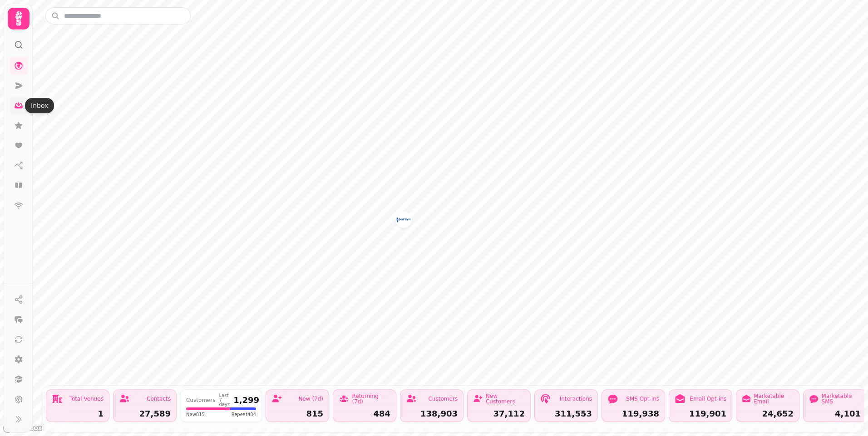 The width and height of the screenshot is (868, 436). What do you see at coordinates (244, 414) in the screenshot?
I see `span: Repeat 484` at bounding box center [244, 414].